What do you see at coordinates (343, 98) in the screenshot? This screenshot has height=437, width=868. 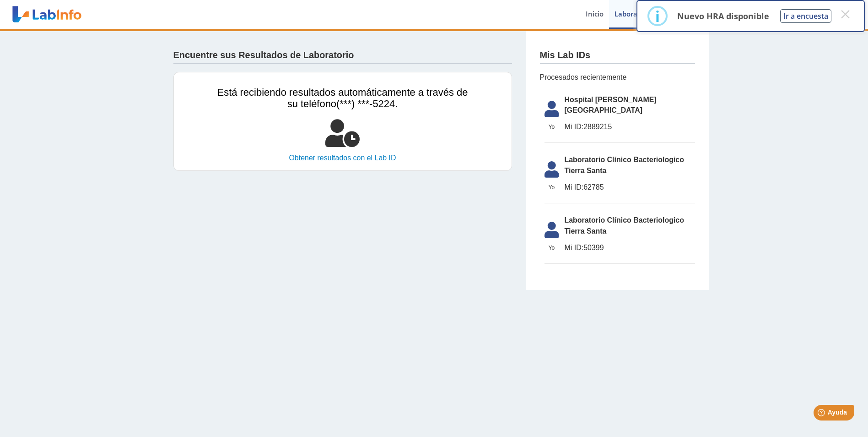 I see `span: Está recibiendo resultados automáticamente a través de su teléfono` at bounding box center [343, 98].